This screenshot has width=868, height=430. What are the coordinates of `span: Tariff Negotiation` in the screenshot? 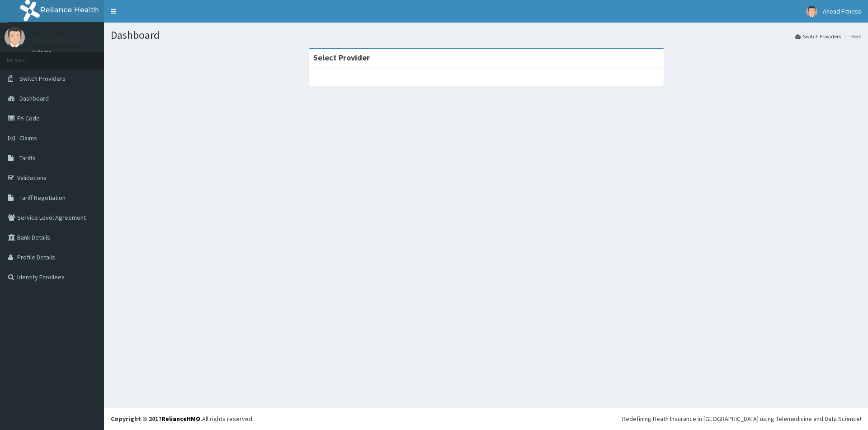 It's located at (42, 198).